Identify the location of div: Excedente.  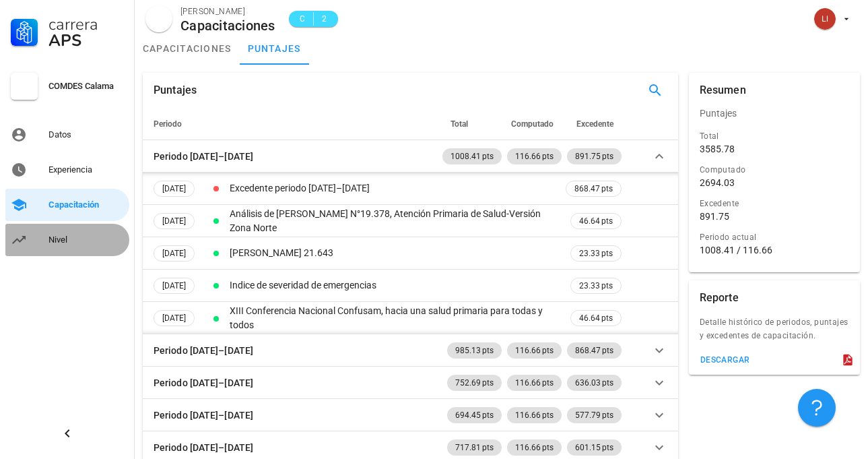
(774, 204).